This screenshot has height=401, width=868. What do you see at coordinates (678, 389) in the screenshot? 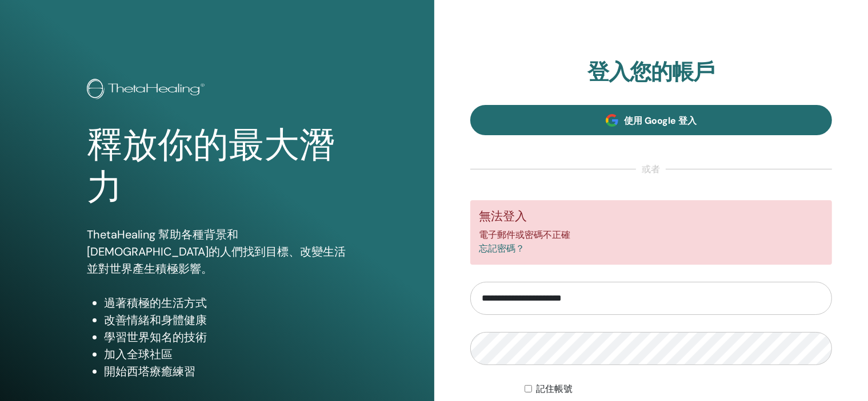
I see `div: 無限期地保持我的身份驗證狀態，或直到我手動註銷` at bounding box center [678, 389].